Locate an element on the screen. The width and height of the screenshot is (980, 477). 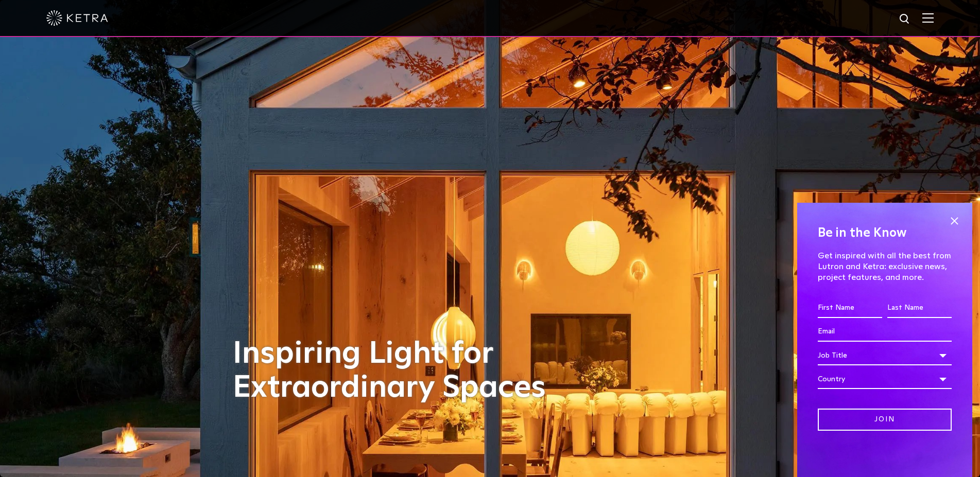
img: ketra-logo-2019-white is located at coordinates (77, 18).